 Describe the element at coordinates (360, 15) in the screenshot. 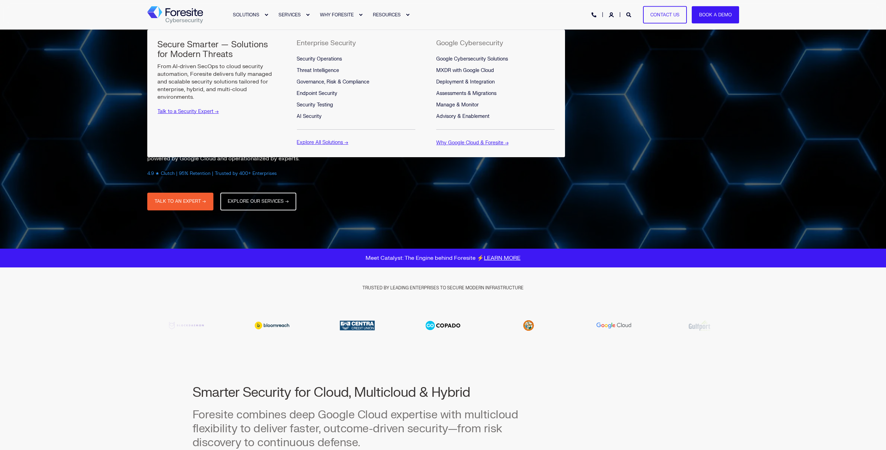

I see `div: Expand WHY FORESITE` at that location.